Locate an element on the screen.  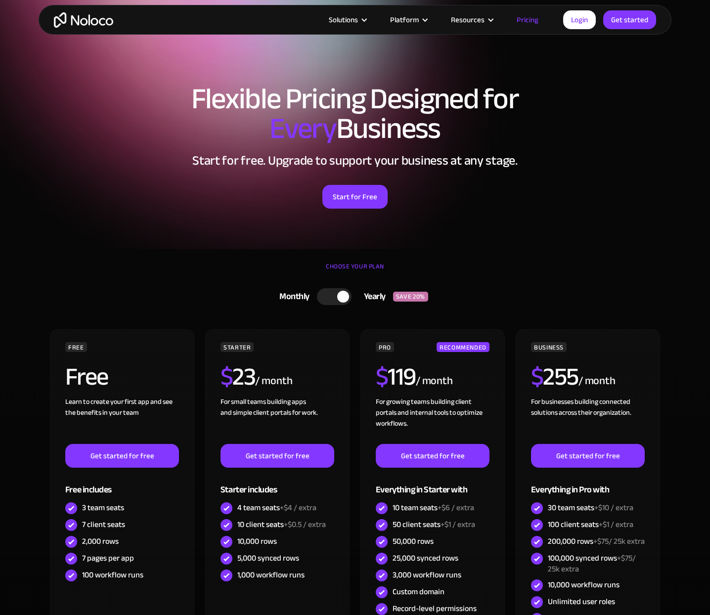
a: Start for Free is located at coordinates (355, 197).